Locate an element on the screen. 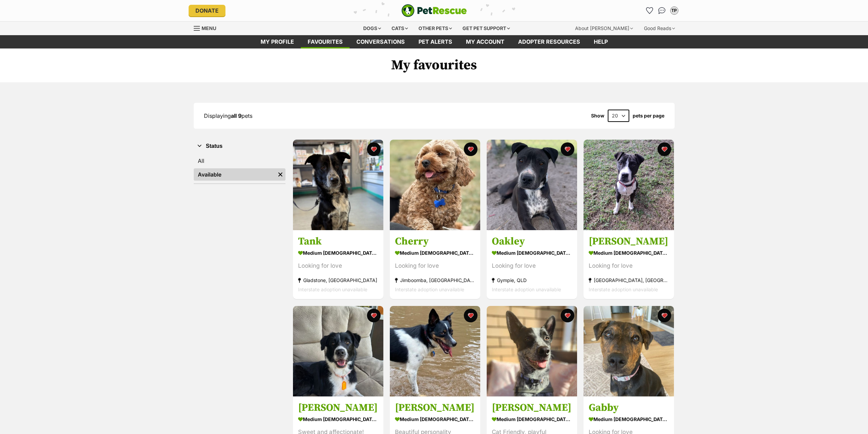 Image resolution: width=868 pixels, height=434 pixels. a: My profile is located at coordinates (278, 42).